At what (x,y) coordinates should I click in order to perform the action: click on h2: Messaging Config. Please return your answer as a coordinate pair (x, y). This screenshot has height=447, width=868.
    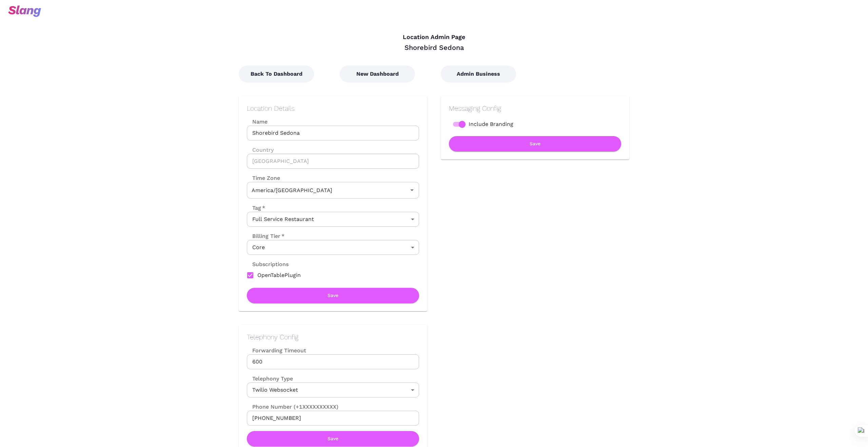
    Looking at the image, I should click on (535, 108).